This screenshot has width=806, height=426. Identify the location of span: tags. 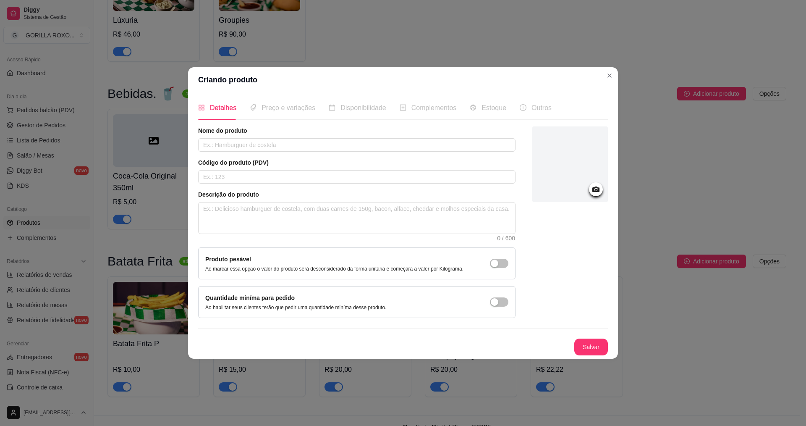
(253, 107).